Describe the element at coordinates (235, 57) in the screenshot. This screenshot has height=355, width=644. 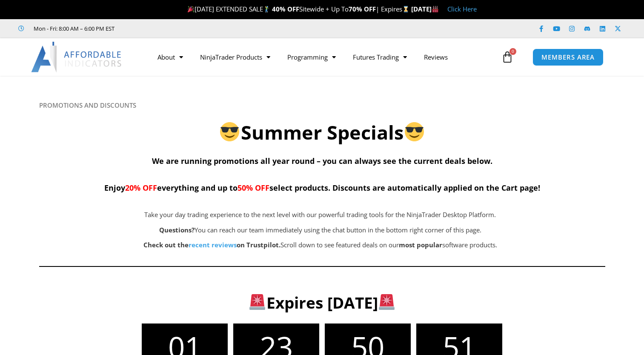
I see `a: NinjaTrader Products` at that location.